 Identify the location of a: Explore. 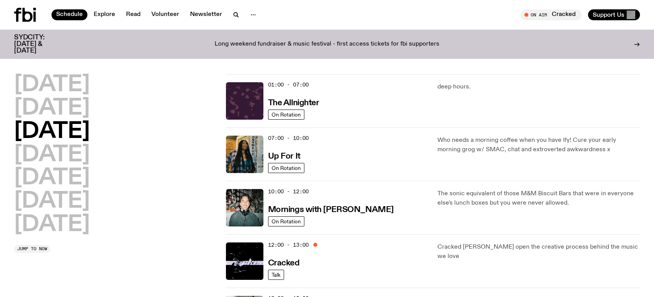
(104, 15).